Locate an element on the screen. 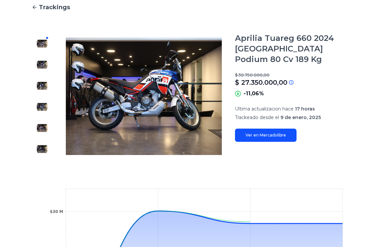  span: 17 horas is located at coordinates (305, 109).